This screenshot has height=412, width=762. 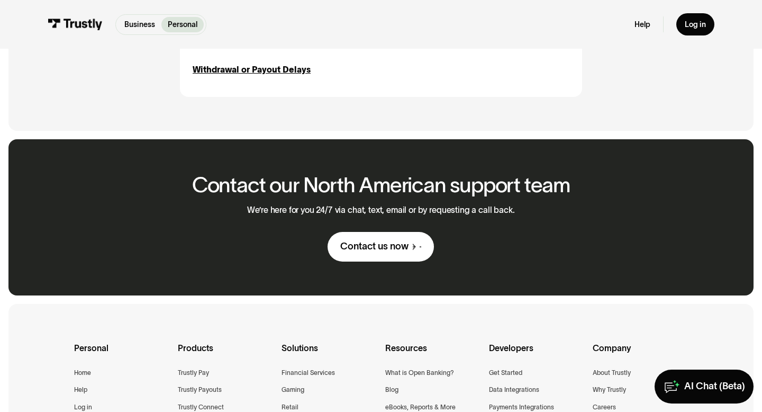 I want to click on div: What is Open Banking?, so click(x=420, y=372).